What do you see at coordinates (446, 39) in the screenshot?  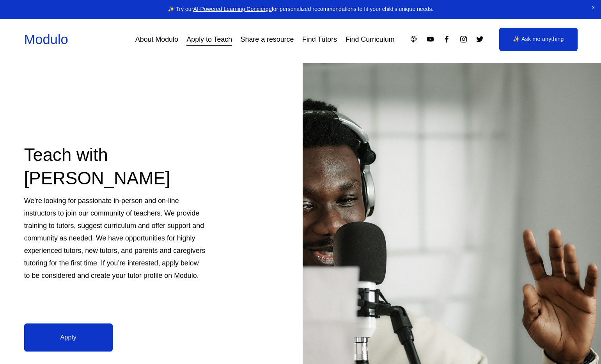 I see `a: Facebook` at bounding box center [446, 39].